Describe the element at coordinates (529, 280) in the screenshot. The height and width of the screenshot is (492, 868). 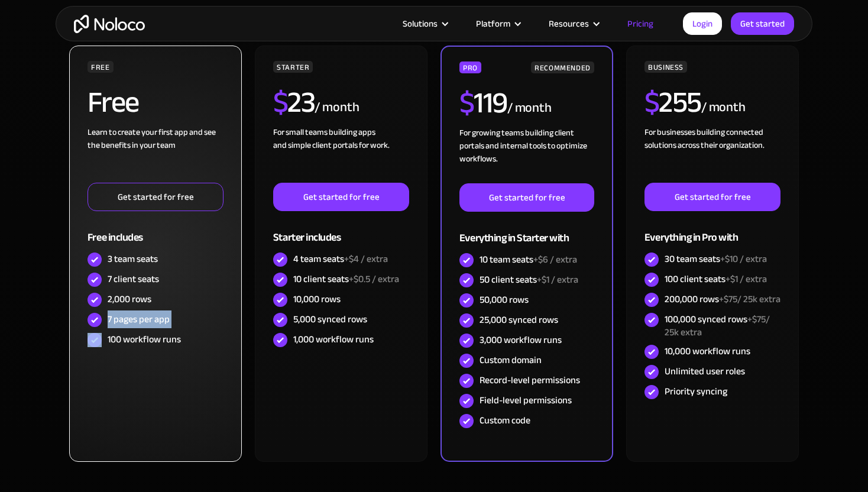
I see `div: 50 client seats` at that location.